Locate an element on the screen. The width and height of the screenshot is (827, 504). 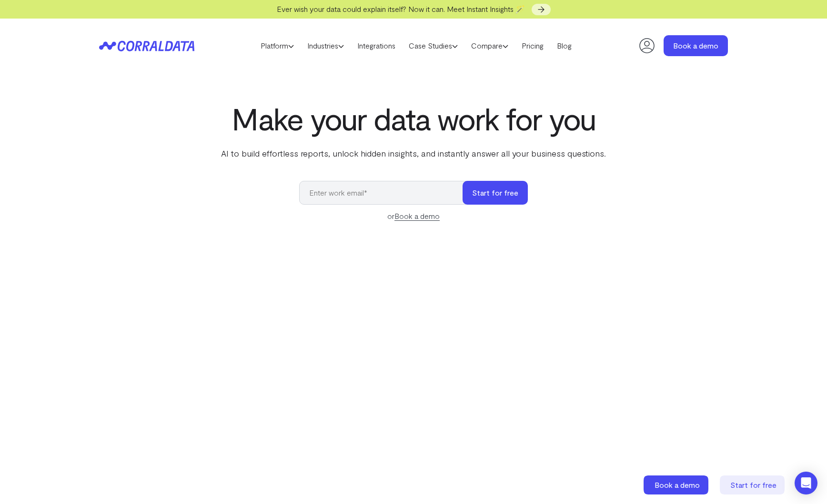
a: Platform is located at coordinates (277, 46).